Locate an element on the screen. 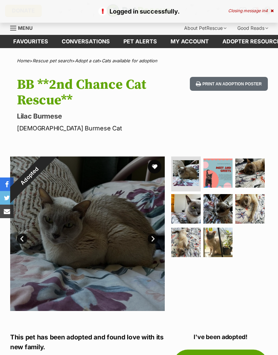 This screenshot has height=355, width=278. p: Lilac Burmese is located at coordinates (94, 116).